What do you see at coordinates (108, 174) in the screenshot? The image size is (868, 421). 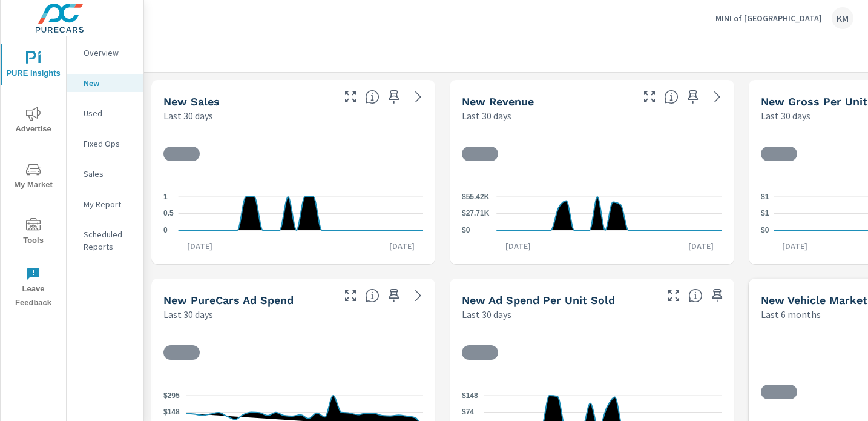 I see `p: Sales` at bounding box center [108, 174].